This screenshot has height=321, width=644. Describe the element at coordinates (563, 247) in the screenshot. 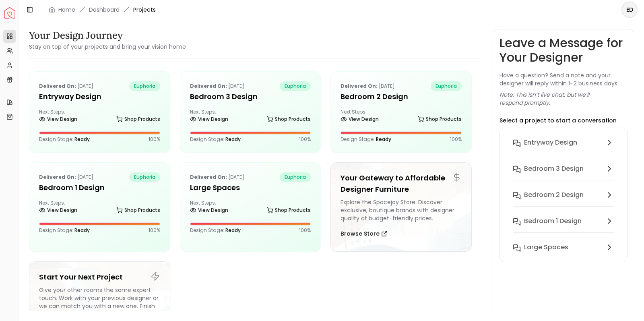

I see `button: Large Spaces` at that location.